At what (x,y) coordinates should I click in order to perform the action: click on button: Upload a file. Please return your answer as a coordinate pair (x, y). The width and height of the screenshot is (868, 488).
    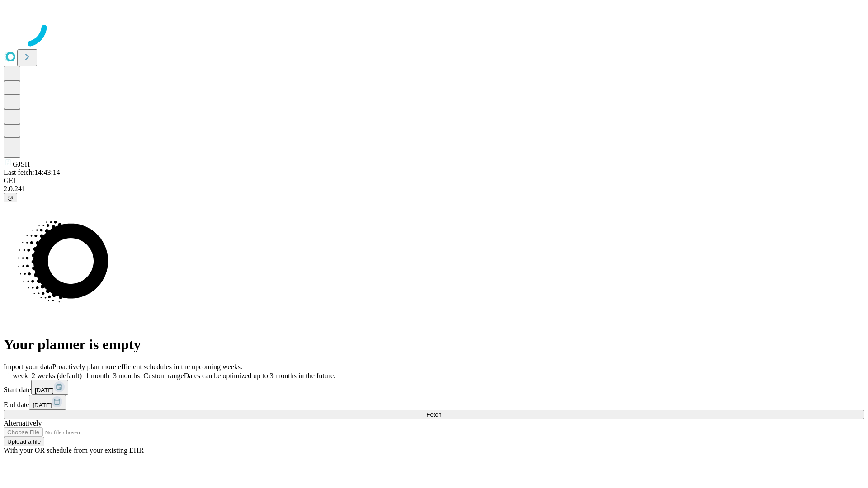
    Looking at the image, I should click on (24, 442).